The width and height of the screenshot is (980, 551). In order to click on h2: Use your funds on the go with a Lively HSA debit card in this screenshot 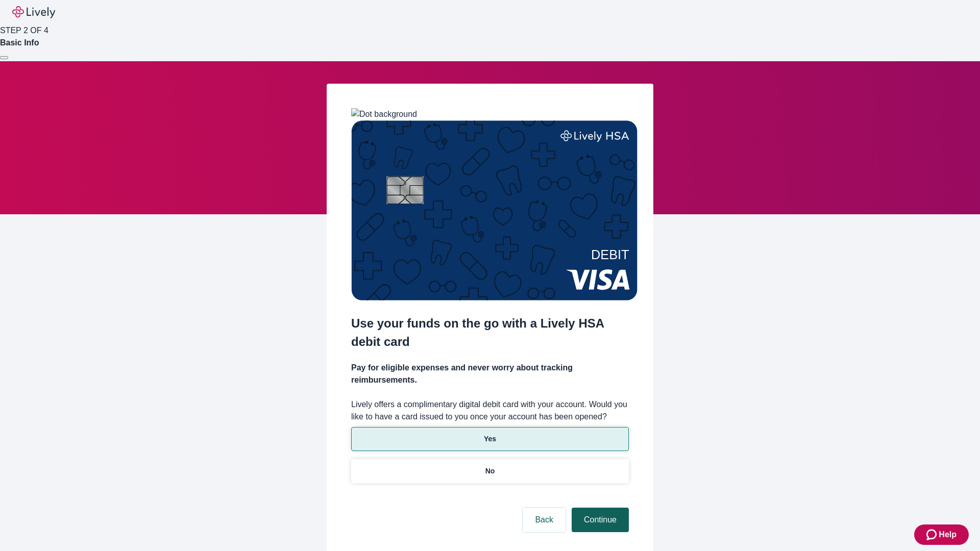, I will do `click(490, 333)`.